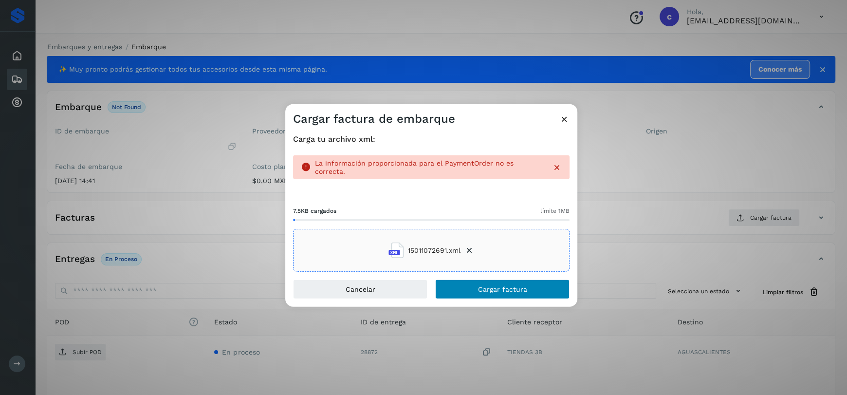 The image size is (847, 395). I want to click on span: Cancelar, so click(360, 289).